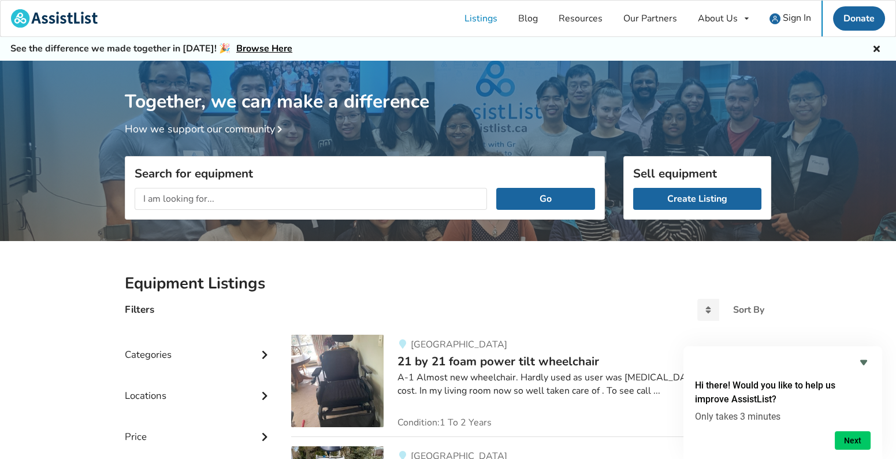 This screenshot has height=459, width=896. I want to click on img: mobility-21 by 21 foam power tilt wheelchair, so click(337, 381).